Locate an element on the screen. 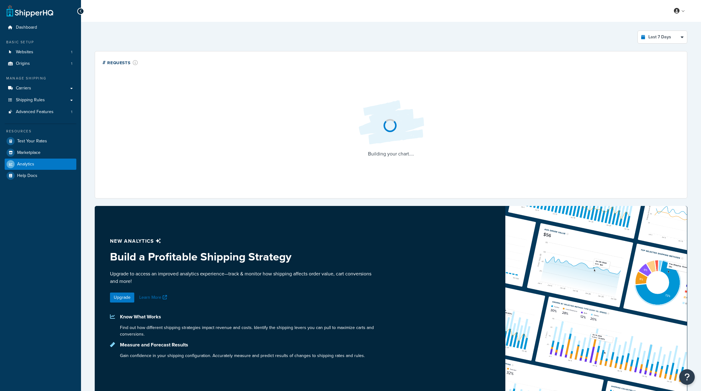 This screenshot has width=701, height=391. li: Shipping Rules is located at coordinates (40, 100).